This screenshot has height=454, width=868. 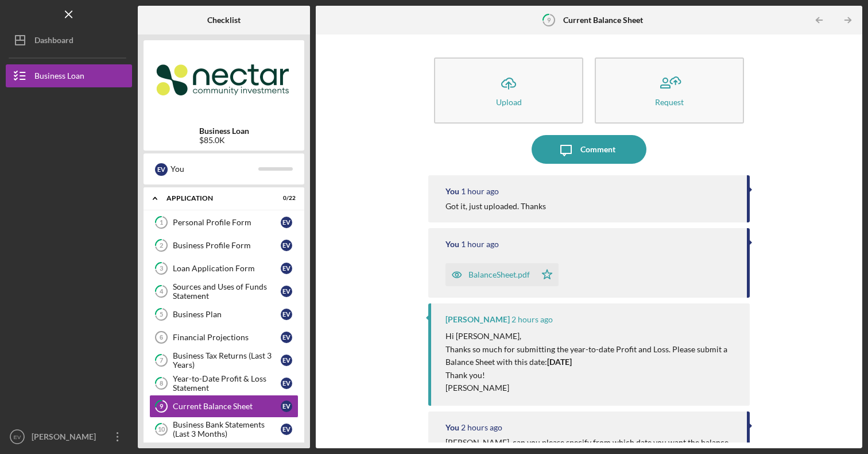 What do you see at coordinates (224, 140) in the screenshot?
I see `div: $85.0K` at bounding box center [224, 140].